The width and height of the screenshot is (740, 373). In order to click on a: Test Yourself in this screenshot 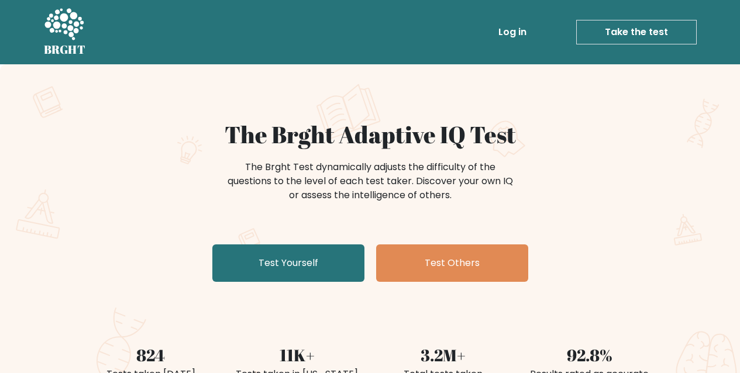, I will do `click(289, 263)`.